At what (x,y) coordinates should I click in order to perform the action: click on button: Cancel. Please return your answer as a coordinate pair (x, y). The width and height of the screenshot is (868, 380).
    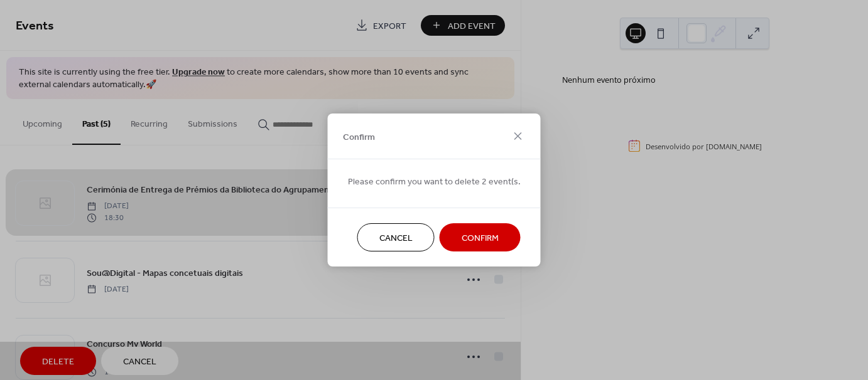
    Looking at the image, I should click on (396, 238).